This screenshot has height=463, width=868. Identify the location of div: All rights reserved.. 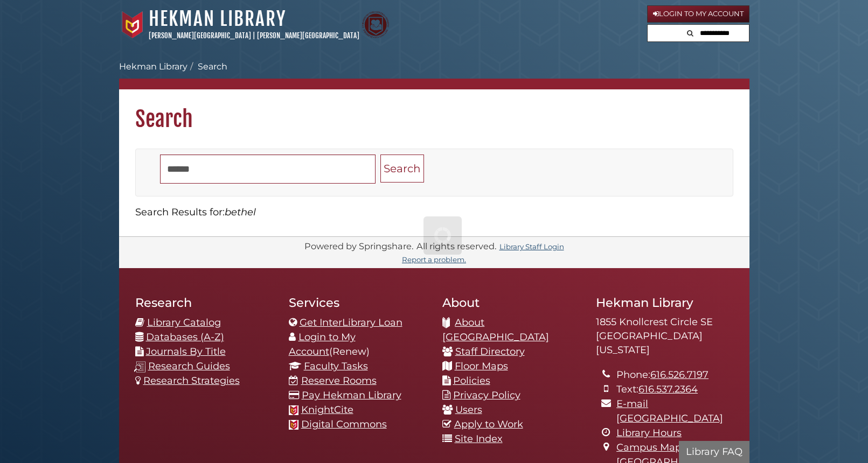
(456, 246).